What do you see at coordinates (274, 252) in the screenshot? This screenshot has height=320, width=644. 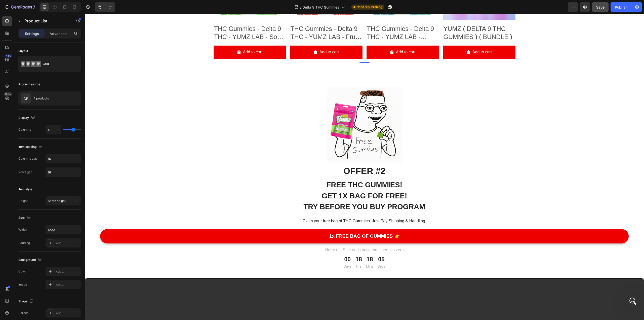 I see `p: Hrs` at bounding box center [274, 252].